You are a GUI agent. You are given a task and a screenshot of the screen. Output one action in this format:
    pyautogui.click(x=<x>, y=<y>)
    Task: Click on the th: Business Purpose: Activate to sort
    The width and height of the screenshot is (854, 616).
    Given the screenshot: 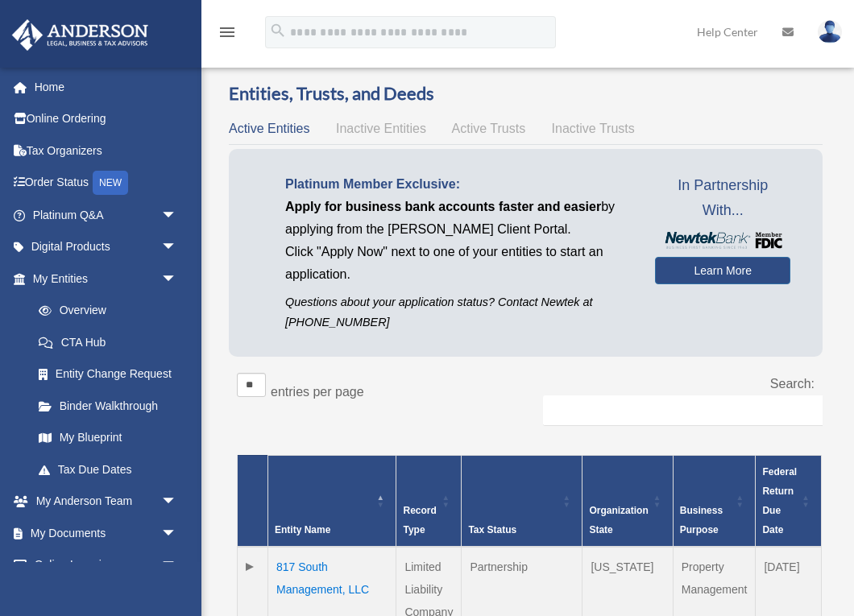 What is the action you would take?
    pyautogui.click(x=714, y=501)
    